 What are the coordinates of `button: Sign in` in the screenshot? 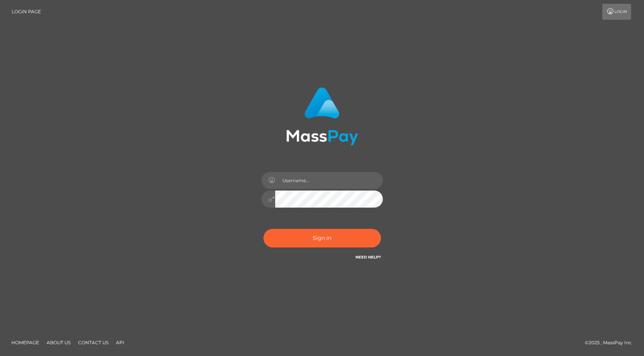 It's located at (322, 238).